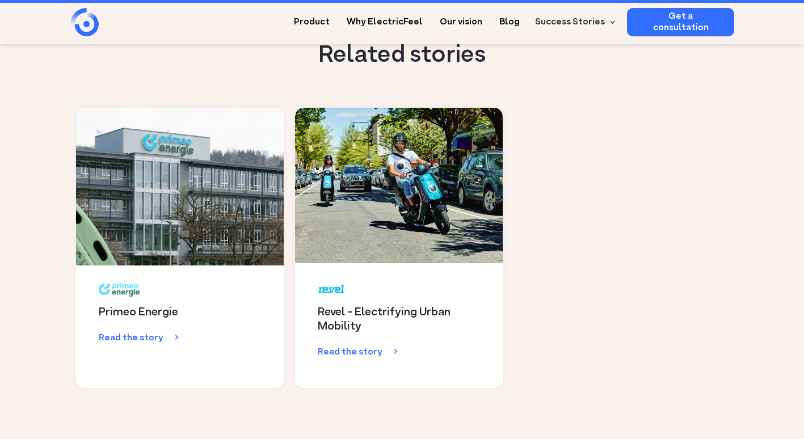 This screenshot has height=439, width=804. I want to click on h2: Primeo Energie, so click(138, 312).